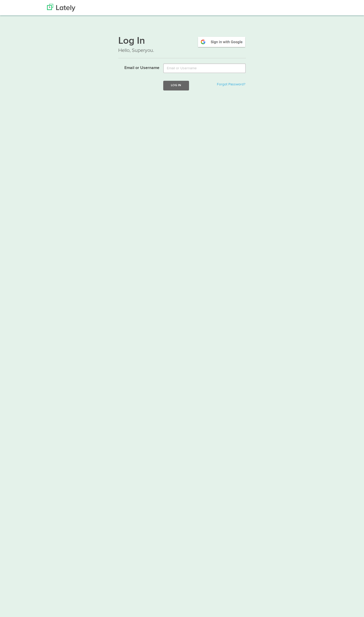  What do you see at coordinates (205, 68) in the screenshot?
I see `input: Email or Username` at bounding box center [205, 68].